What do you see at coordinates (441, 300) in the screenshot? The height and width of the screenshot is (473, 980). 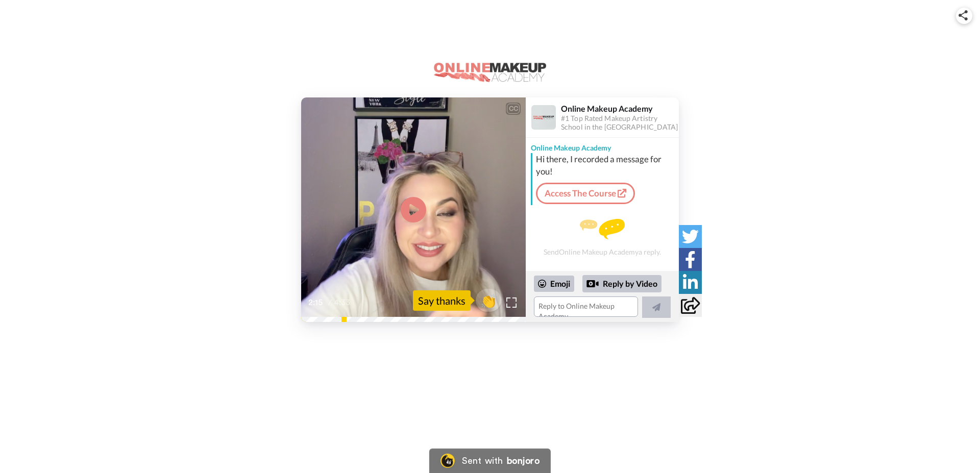 I see `div: Say thanks` at bounding box center [441, 300].